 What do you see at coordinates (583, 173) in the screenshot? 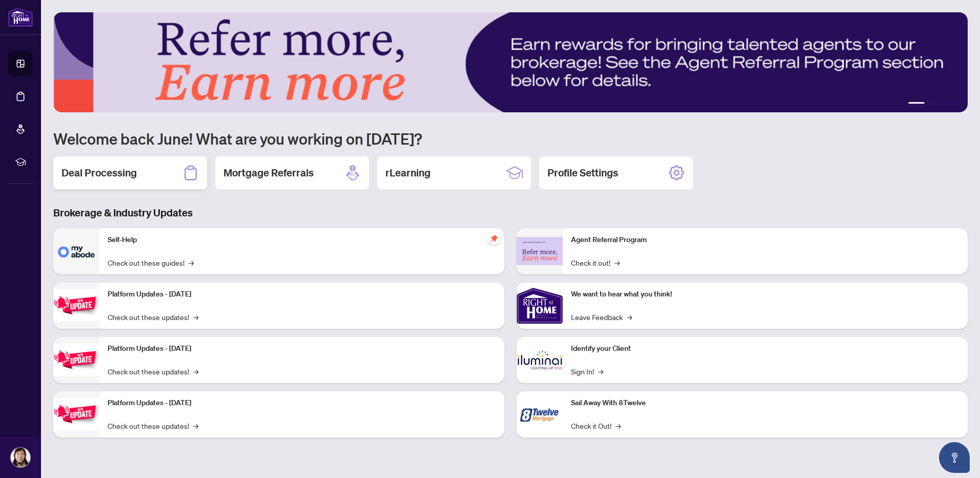
I see `h2: Profile Settings` at bounding box center [583, 173].